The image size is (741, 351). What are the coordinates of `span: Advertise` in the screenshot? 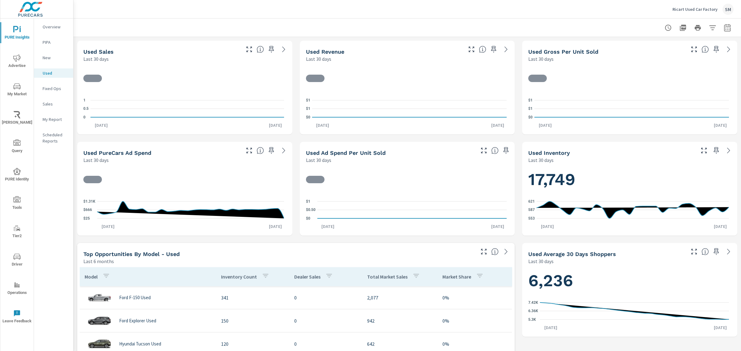 It's located at (17, 62).